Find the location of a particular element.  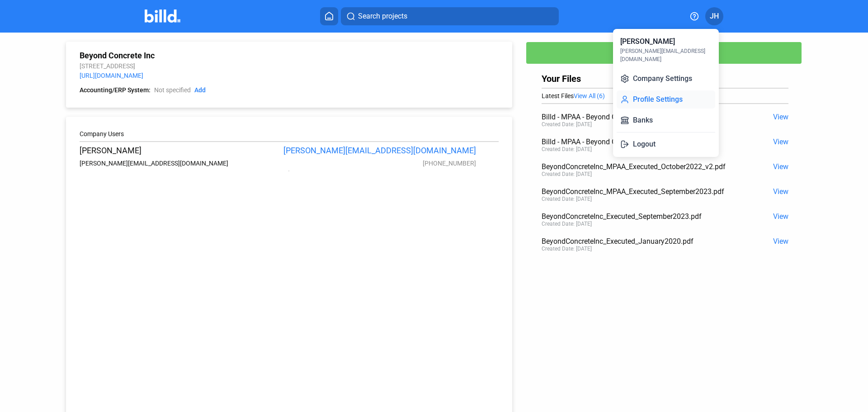

button: Logout is located at coordinates (666, 144).